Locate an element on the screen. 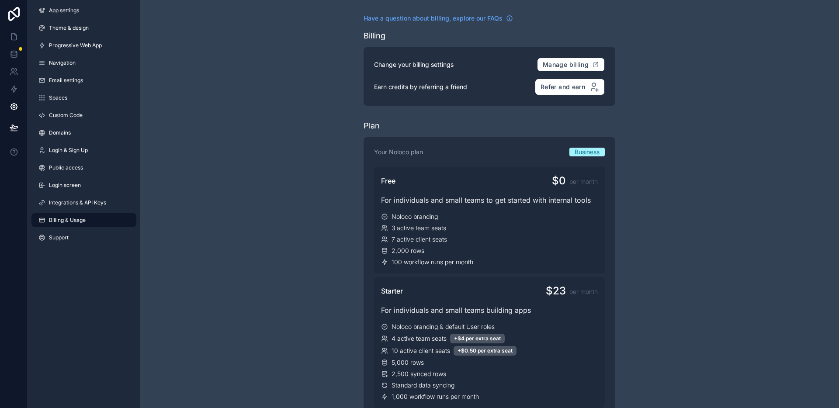 The width and height of the screenshot is (839, 408). span: 2,500 synced rows is located at coordinates (419, 374).